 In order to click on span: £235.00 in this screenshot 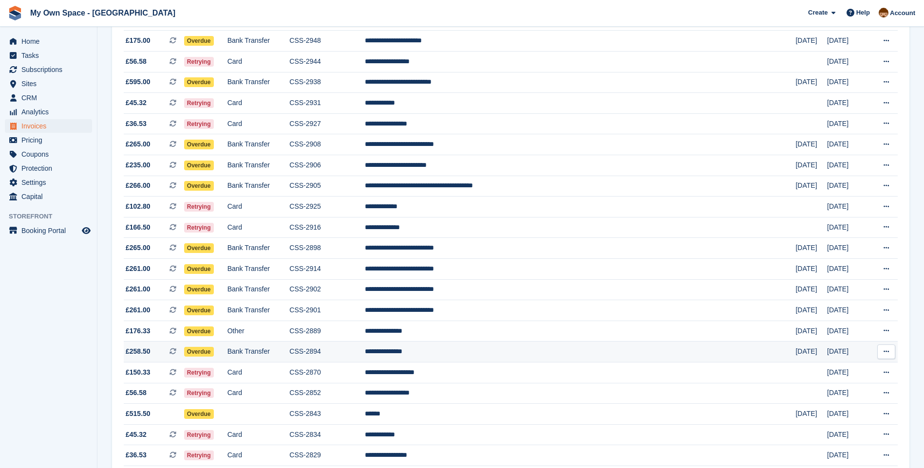, I will do `click(138, 165)`.